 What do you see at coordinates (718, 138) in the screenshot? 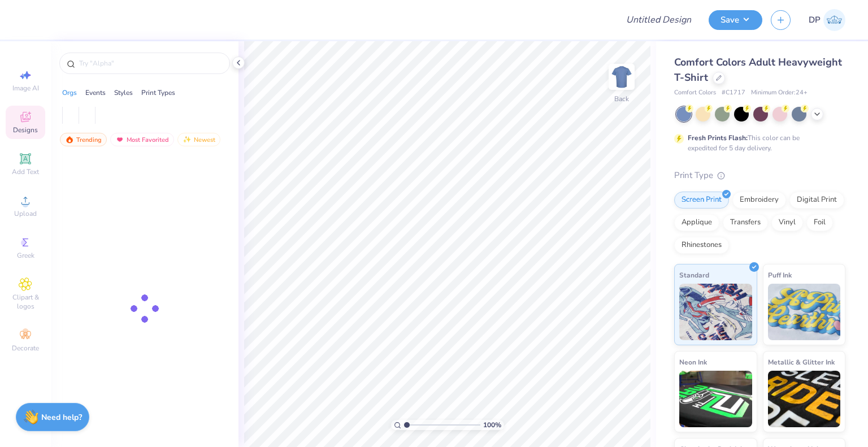
I see `strong: Fresh Prints Flash:` at bounding box center [718, 138].